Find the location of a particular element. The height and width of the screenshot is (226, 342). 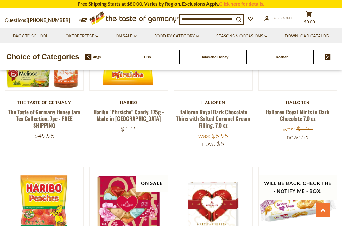

a: Account is located at coordinates (279, 18).